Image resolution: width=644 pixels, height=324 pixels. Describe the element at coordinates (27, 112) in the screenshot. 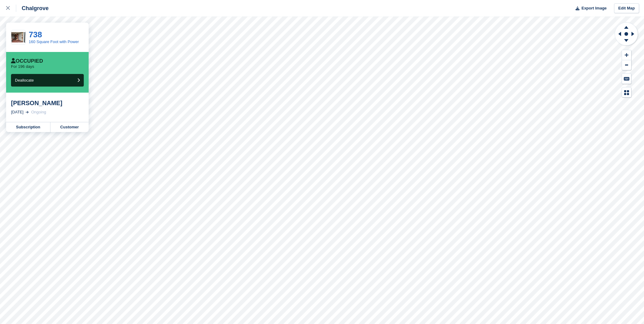

I see `img: arrow-right-light-icn-cde0832a797a2874e46488d9cf13f60e5c3a73dbe684e267c42b8395dfbc2abf.svg` at that location.